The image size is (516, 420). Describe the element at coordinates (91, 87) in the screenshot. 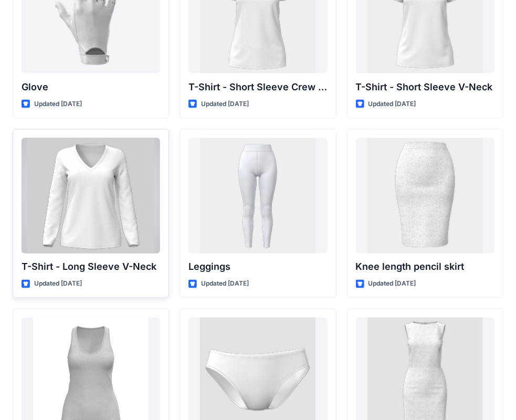

I see `p: Glove` at that location.